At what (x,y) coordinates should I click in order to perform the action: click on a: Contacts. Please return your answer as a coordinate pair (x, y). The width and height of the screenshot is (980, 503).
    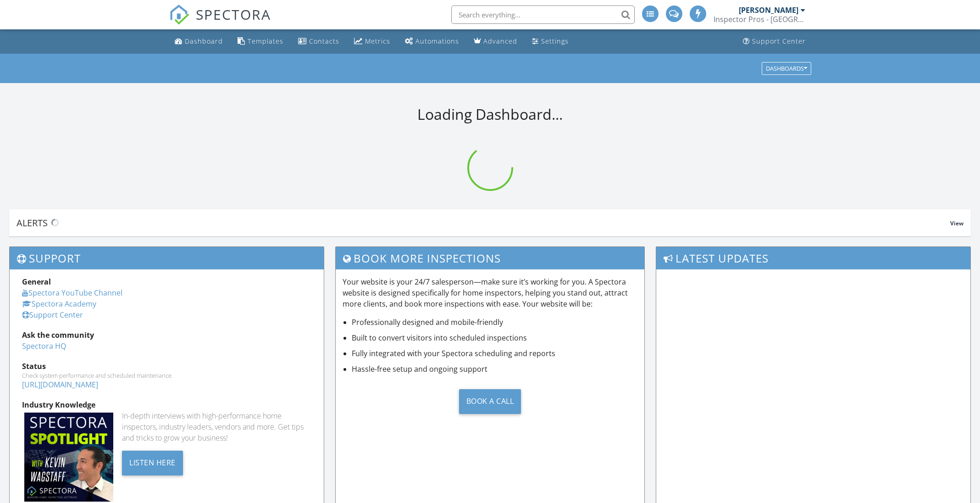
    Looking at the image, I should click on (319, 41).